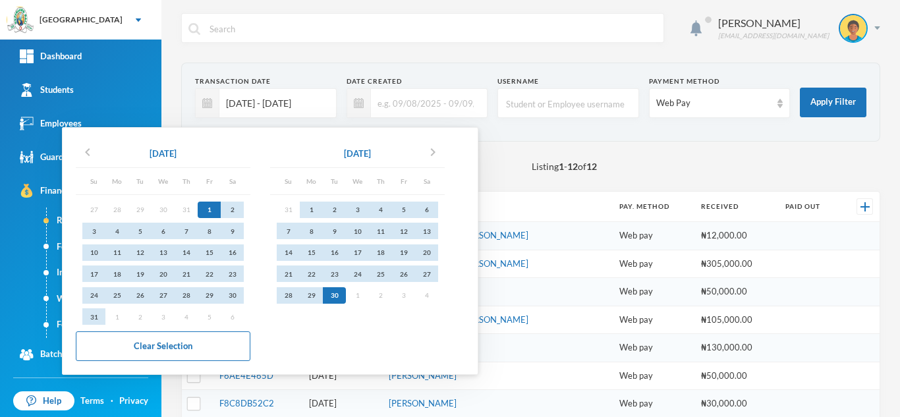 Image resolution: width=900 pixels, height=417 pixels. Describe the element at coordinates (311, 252) in the screenshot. I see `div: 15` at that location.